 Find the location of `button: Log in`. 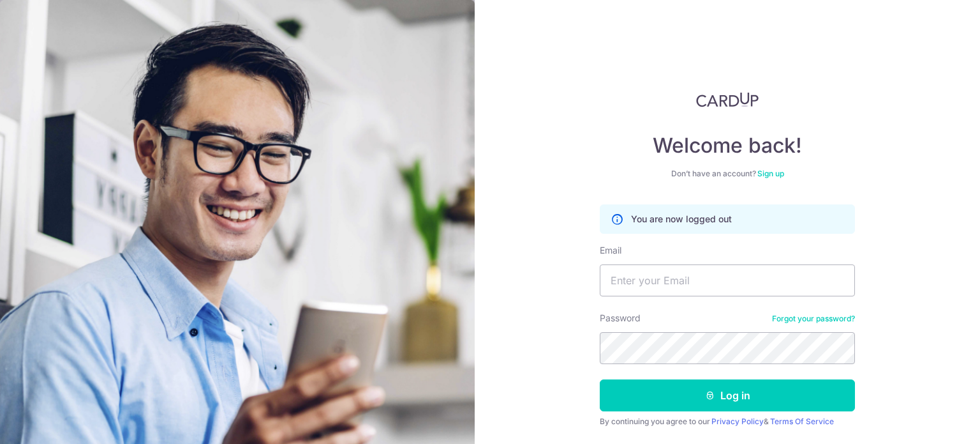

button: Log in is located at coordinates (728, 395).